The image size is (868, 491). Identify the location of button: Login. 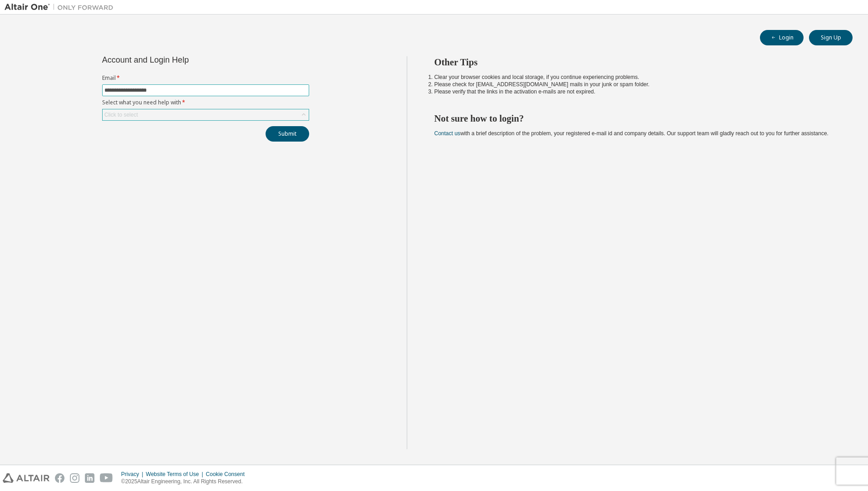
(782, 38).